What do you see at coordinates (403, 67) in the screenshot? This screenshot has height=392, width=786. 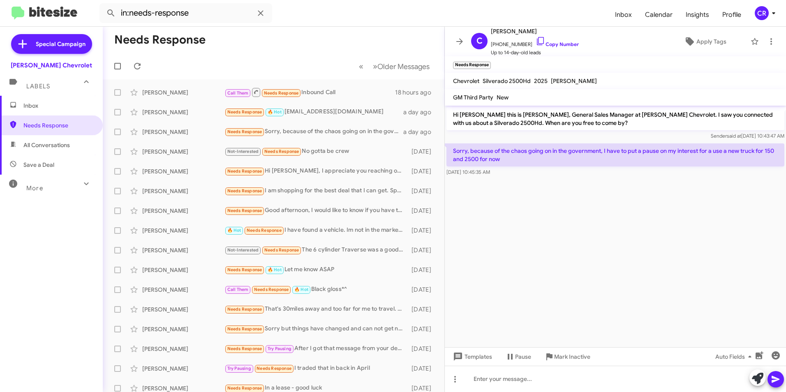 I see `span: Older Messages` at bounding box center [403, 67].